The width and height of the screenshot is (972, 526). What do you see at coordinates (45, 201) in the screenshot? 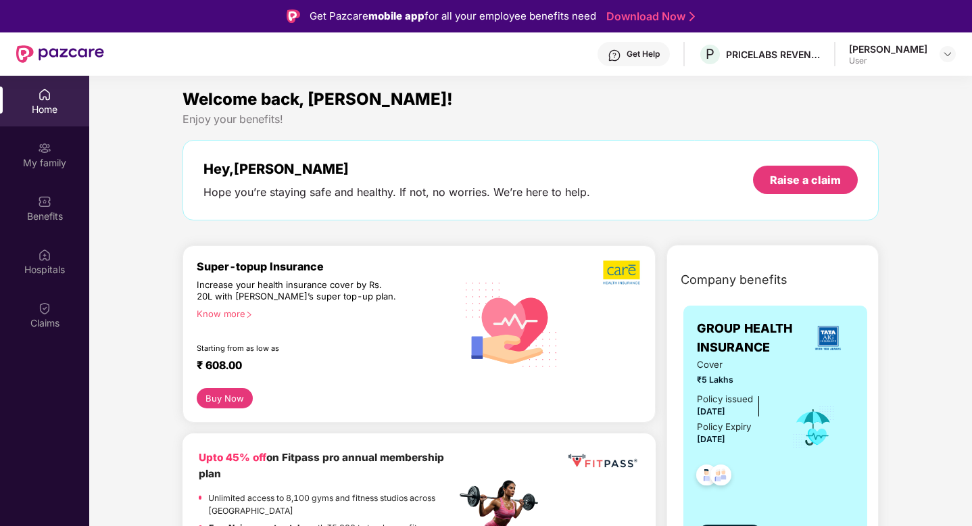
I see `img: svg+xml;base64,PHN2ZyBpZD0iQmVuZWZpdHMiIHhtbG5zPSJodHRwOi8vd3d3LnczLm9yZy8yMDAwL3N2ZyIgd2lkdGg9Ij...` at bounding box center [45, 201].